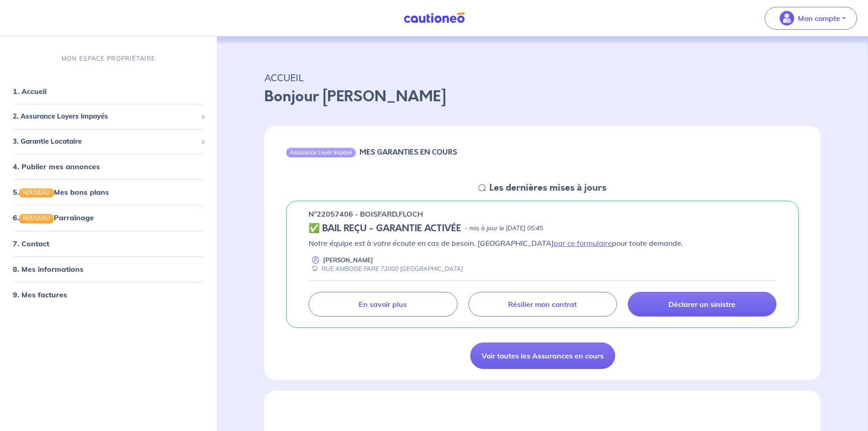 The height and width of the screenshot is (431, 868). What do you see at coordinates (383, 304) in the screenshot?
I see `p: En savoir plus` at bounding box center [383, 304].